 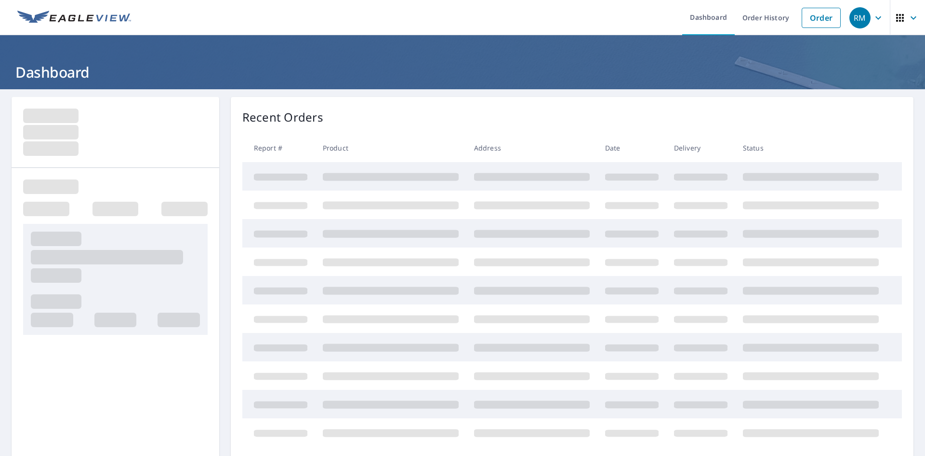 I want to click on h1: Dashboard, so click(x=463, y=72).